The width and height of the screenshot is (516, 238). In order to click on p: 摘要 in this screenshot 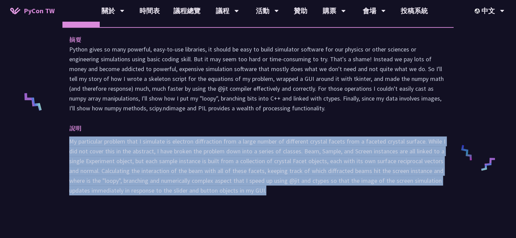, I will do `click(251, 39)`.